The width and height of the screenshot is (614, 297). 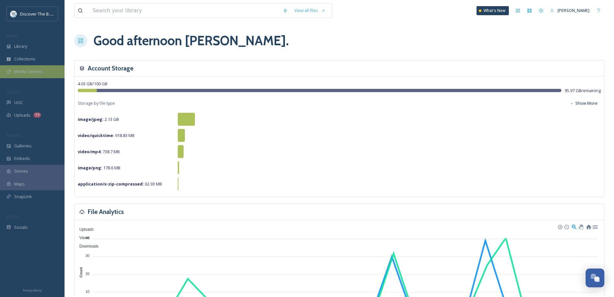 I want to click on strong: application/x-zip-compressed :, so click(x=111, y=184).